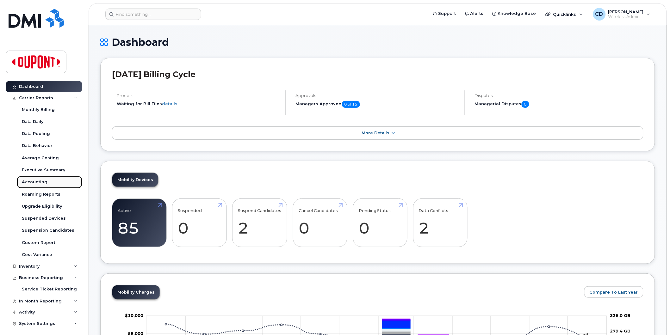 This screenshot has height=335, width=670. Describe the element at coordinates (614, 292) in the screenshot. I see `span: Compare To Last Year` at that location.